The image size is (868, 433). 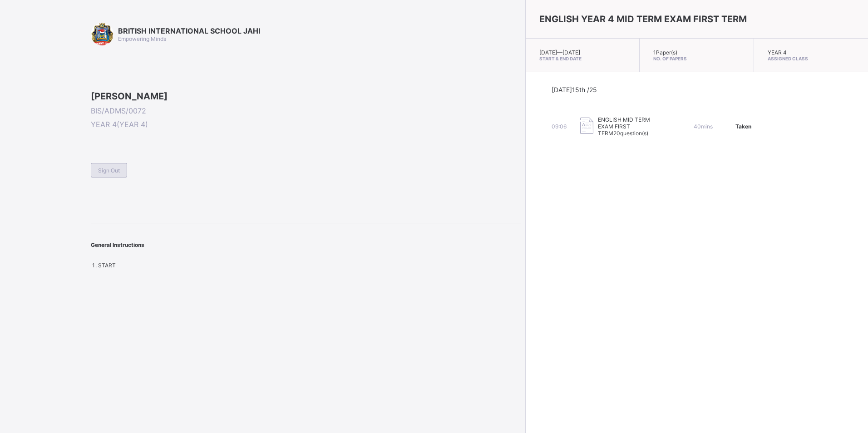 I want to click on span: ENGLISH YEAR 4 MID TERM EXAM FIRST TERM, so click(x=643, y=19).